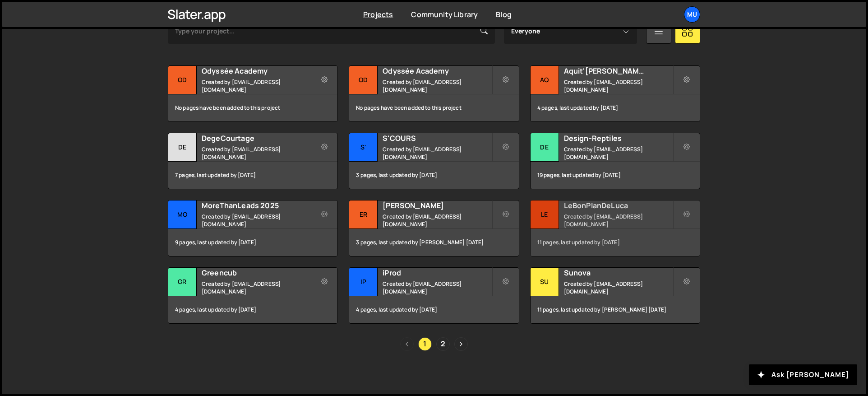  Describe the element at coordinates (545, 80) in the screenshot. I see `div: Aq` at that location.